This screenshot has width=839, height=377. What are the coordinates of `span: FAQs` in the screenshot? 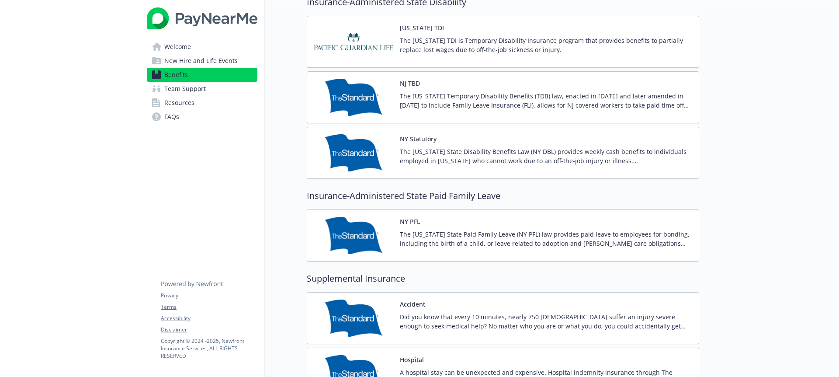 It's located at (172, 117).